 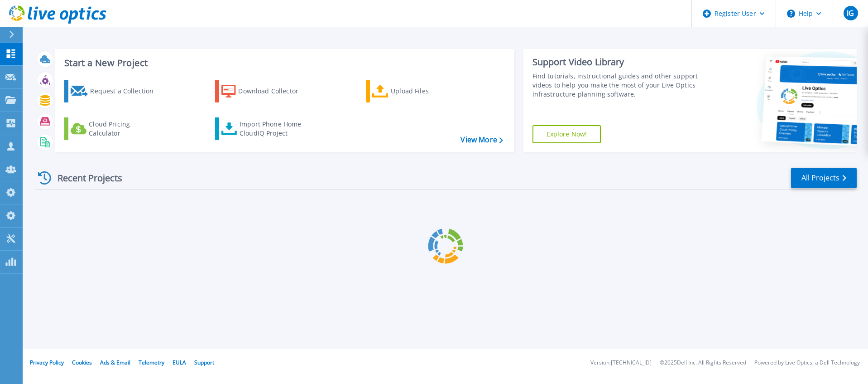 I want to click on div: Find tutorials, instructional guides and other support videos to help you make the most of your L..., so click(x=617, y=85).